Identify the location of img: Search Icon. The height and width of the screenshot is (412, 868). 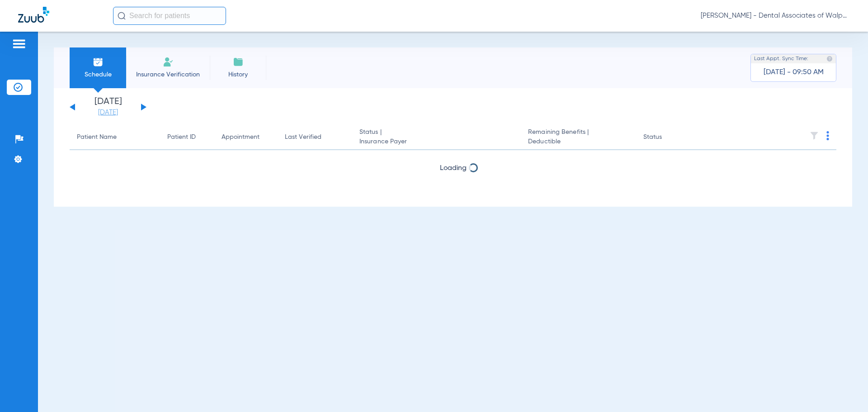
(122, 16).